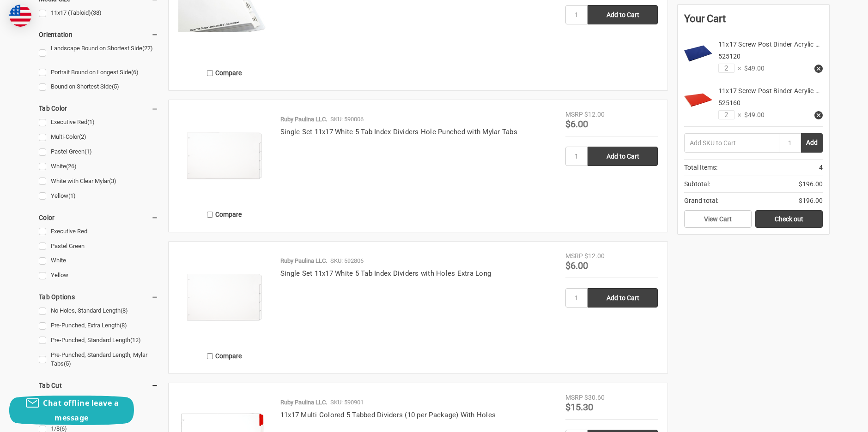  I want to click on img: duty and tax information for United States, so click(20, 16).